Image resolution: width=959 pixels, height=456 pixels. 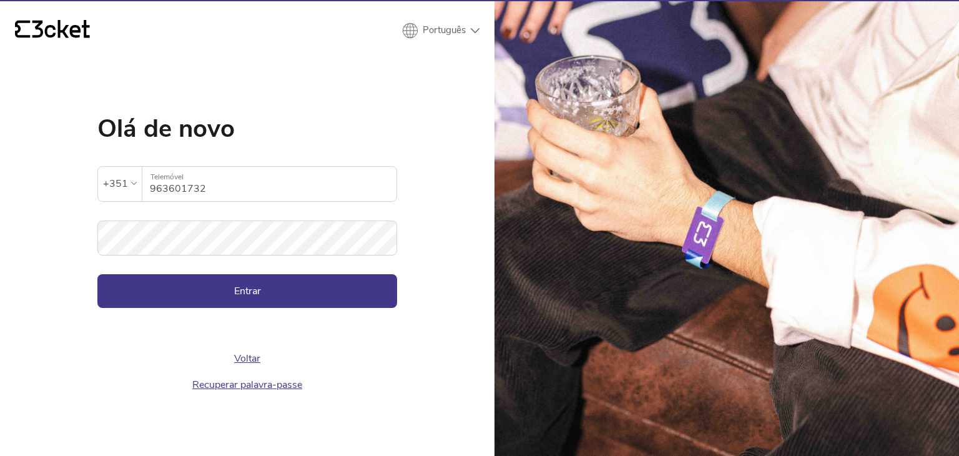 What do you see at coordinates (247, 291) in the screenshot?
I see `button: Entrar` at bounding box center [247, 291].